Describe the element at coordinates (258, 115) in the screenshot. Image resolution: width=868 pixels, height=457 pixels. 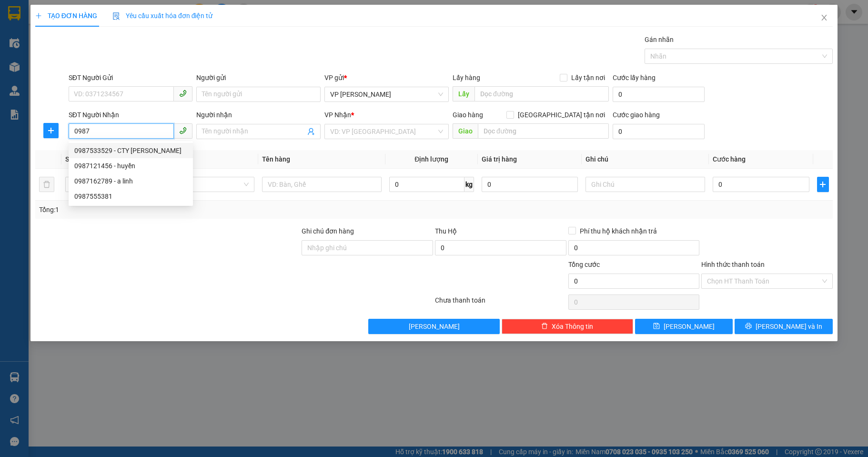
I see `div: Người nhận` at that location.